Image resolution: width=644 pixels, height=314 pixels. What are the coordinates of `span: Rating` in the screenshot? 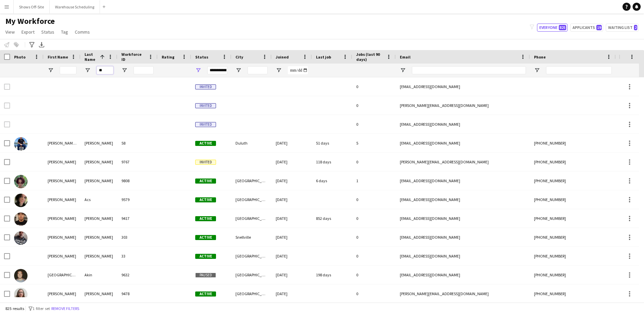 It's located at (168, 57).